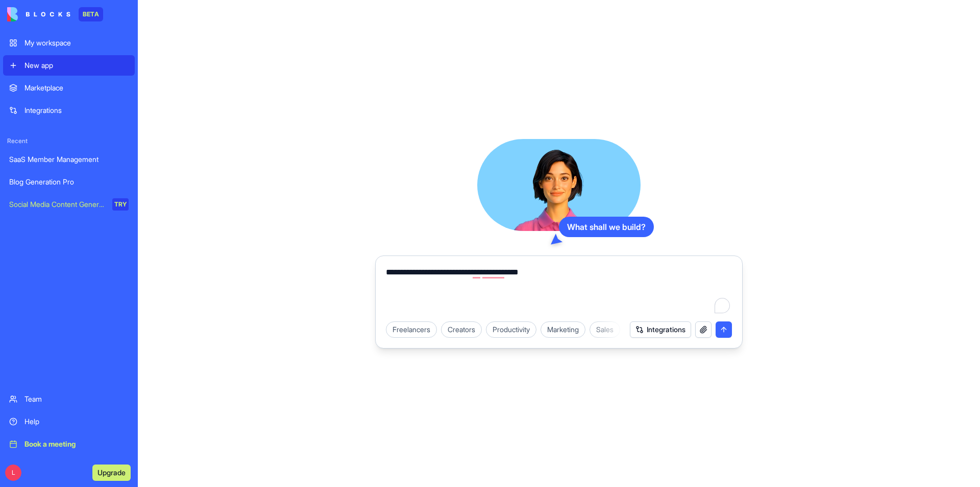  I want to click on span: Recent, so click(69, 141).